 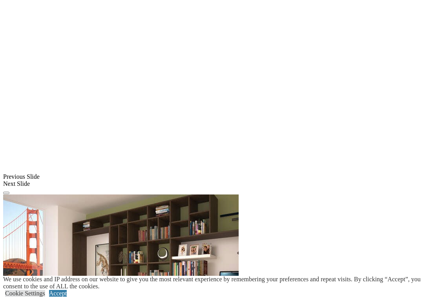 I want to click on div: Previous Slide, so click(x=215, y=176).